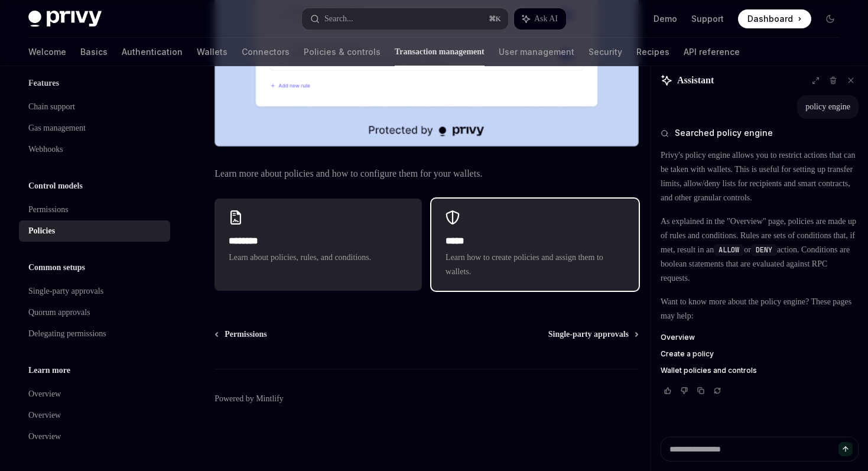  Describe the element at coordinates (57, 268) in the screenshot. I see `h5: Common setups` at that location.